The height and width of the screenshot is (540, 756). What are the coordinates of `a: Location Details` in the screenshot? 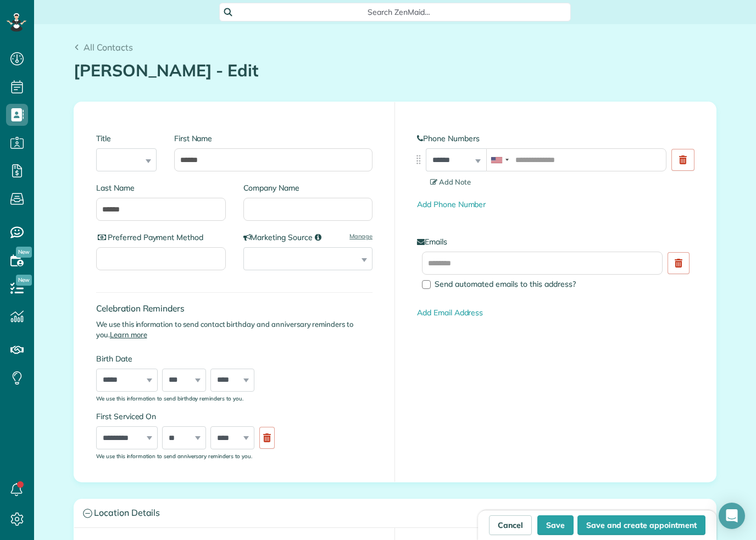 It's located at (395, 513).